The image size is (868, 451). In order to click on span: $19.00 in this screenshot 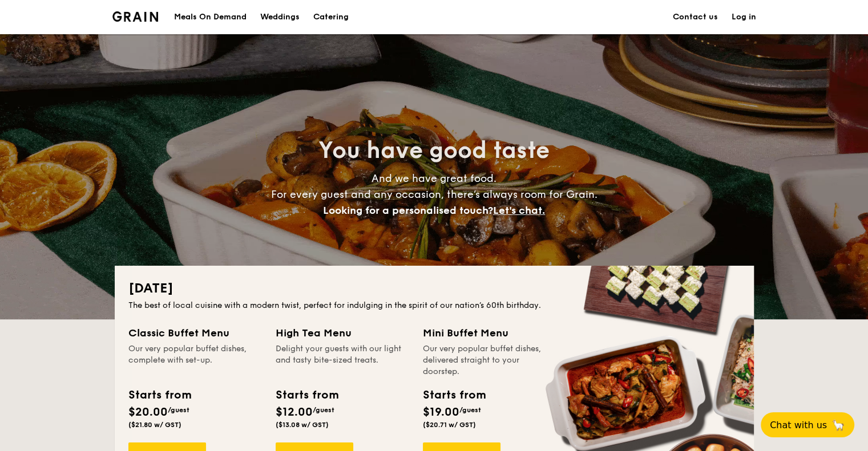, I will do `click(441, 412)`.